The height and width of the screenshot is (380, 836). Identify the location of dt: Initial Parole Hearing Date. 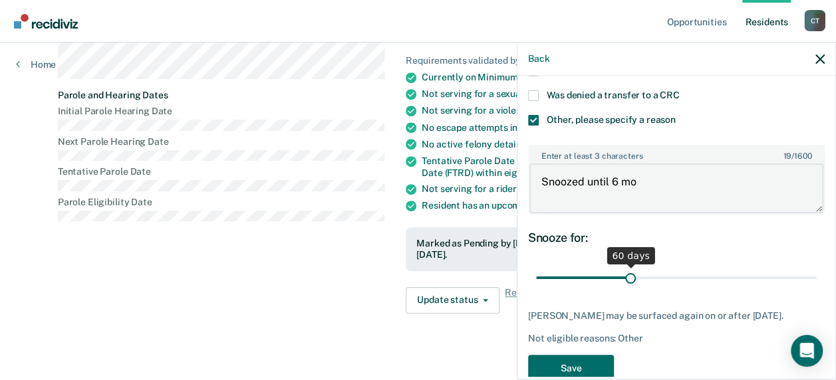
(221, 111).